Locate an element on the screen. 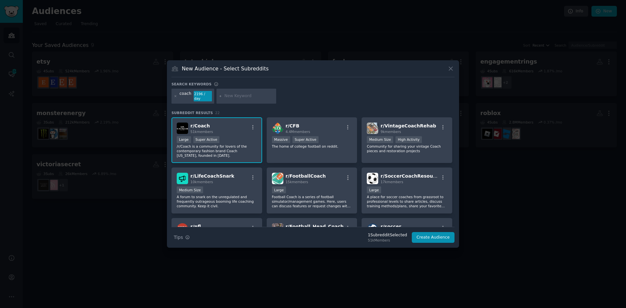 The image size is (626, 308). h3: New Audience - Select Subreddits is located at coordinates (225, 69).